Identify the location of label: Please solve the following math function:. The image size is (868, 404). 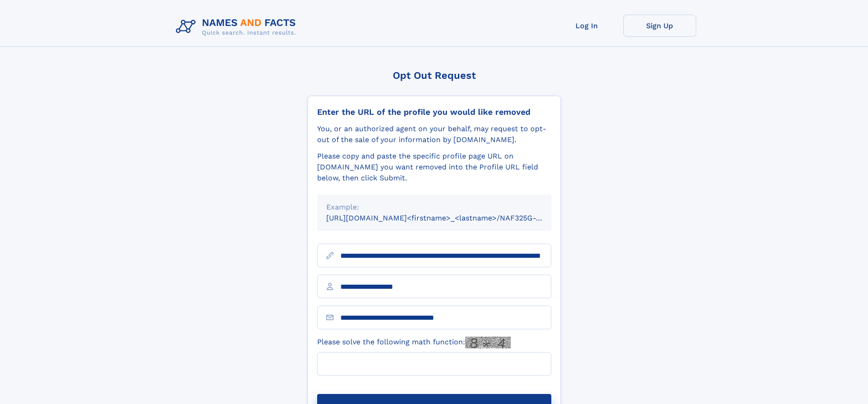
(414, 342).